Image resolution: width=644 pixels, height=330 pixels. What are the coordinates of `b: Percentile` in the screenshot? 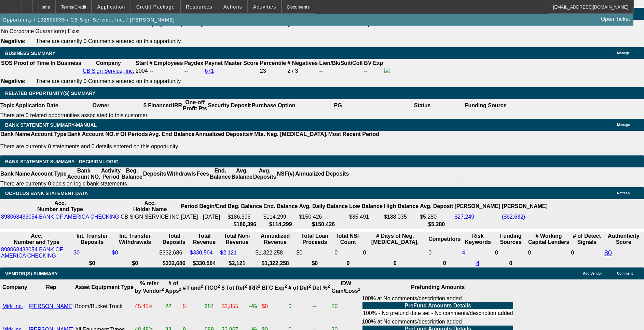 It's located at (273, 63).